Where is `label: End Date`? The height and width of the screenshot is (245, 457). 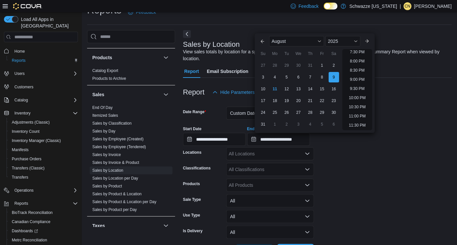 label: End Date is located at coordinates (256, 129).